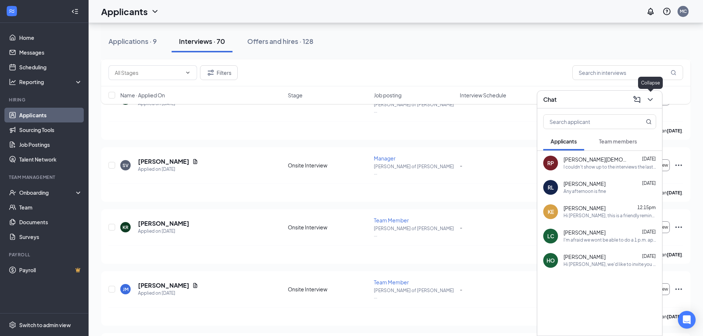 The image size is (703, 336). I want to click on a: PayrollCrown, so click(51, 270).